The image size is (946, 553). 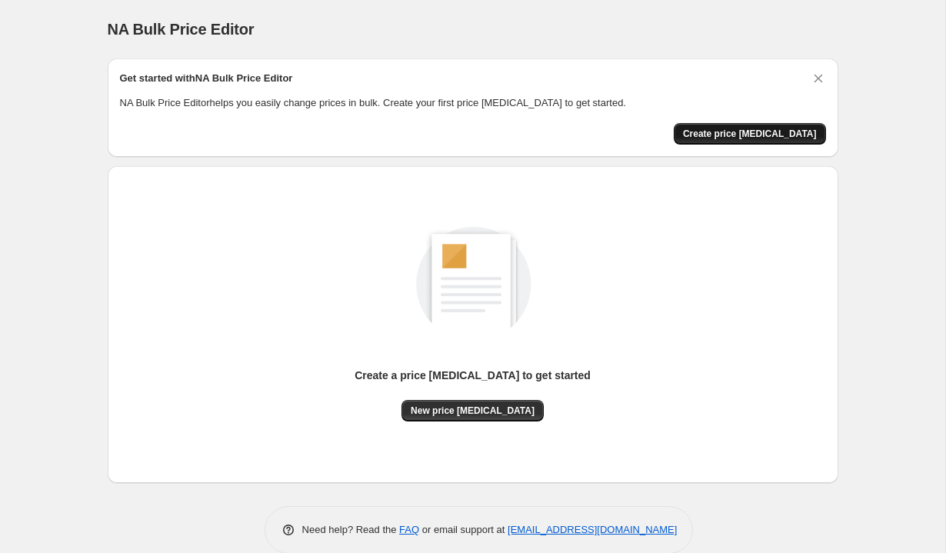 I want to click on p: NA Bulk Price Editor helps you easily change prices in bulk. Create your first price [MEDICAL_DAT..., so click(x=473, y=103).